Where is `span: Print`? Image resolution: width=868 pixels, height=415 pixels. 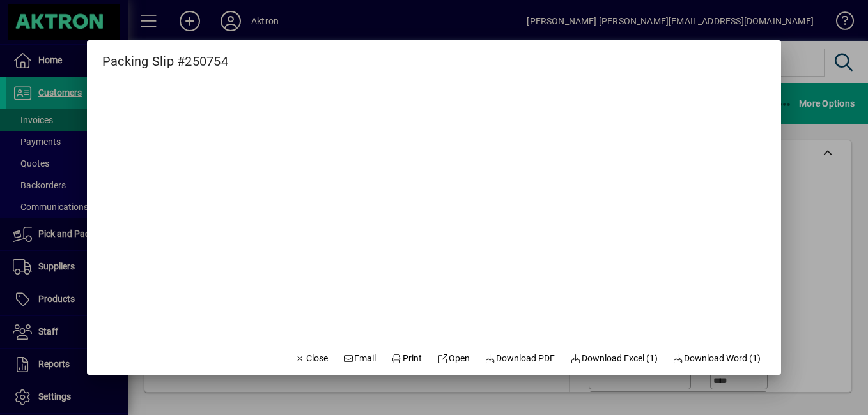
span: Print is located at coordinates (407, 359).